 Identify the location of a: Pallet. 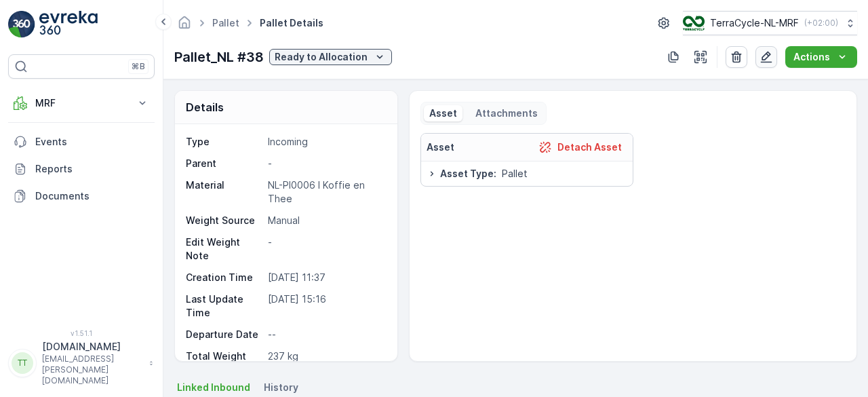
(225, 23).